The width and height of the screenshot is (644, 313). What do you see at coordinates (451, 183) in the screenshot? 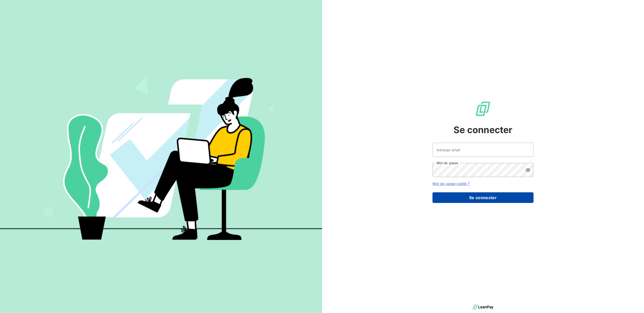
I see `a: Mot de passe oublié ?` at bounding box center [451, 183].